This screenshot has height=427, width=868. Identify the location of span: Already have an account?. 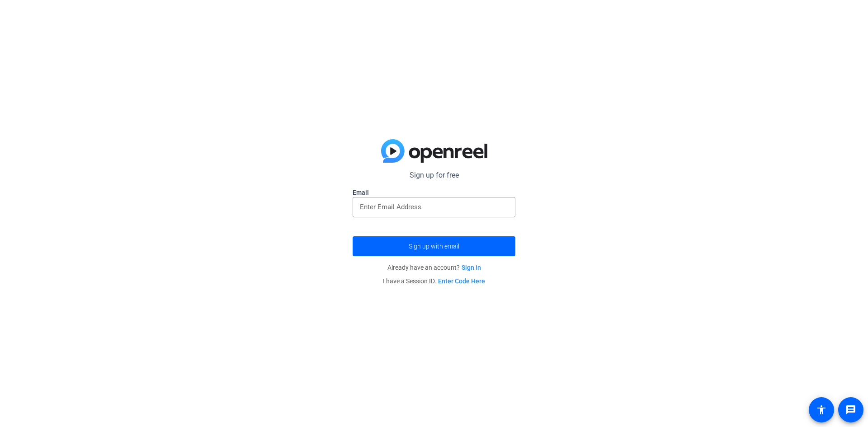
(434, 268).